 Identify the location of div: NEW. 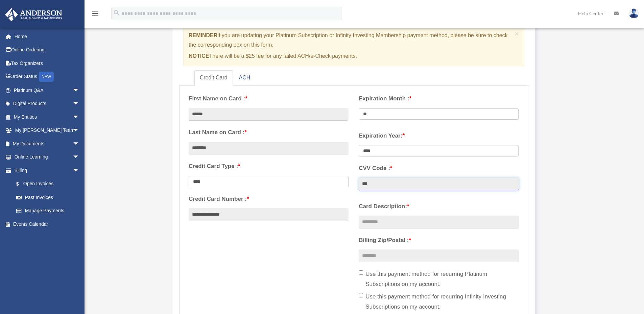
(46, 77).